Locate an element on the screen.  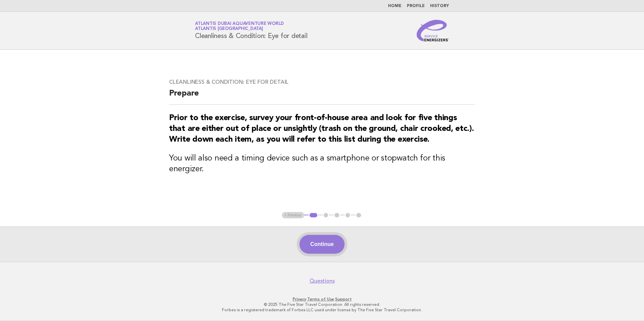
h3: You will also need a timing device such as a smartphone or stopwatch for this energizer. is located at coordinates (322, 164).